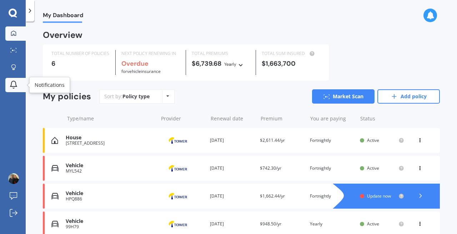 This screenshot has width=457, height=234. I want to click on div: 6, so click(80, 64).